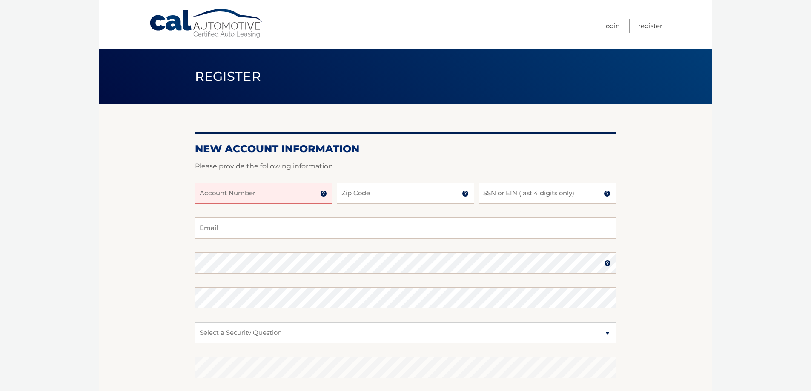 The width and height of the screenshot is (811, 391). I want to click on a: Cal Automotive, so click(206, 23).